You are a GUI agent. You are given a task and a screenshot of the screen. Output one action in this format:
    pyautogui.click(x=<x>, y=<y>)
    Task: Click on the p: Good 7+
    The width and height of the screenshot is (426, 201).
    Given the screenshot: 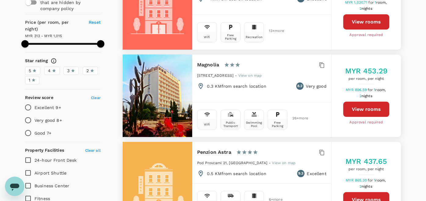 What is the action you would take?
    pyautogui.click(x=43, y=133)
    